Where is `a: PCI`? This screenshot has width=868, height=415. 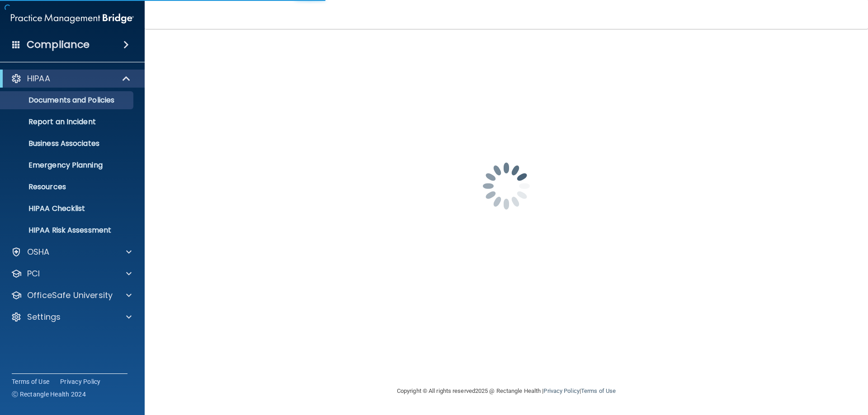 a: PCI is located at coordinates (71, 273).